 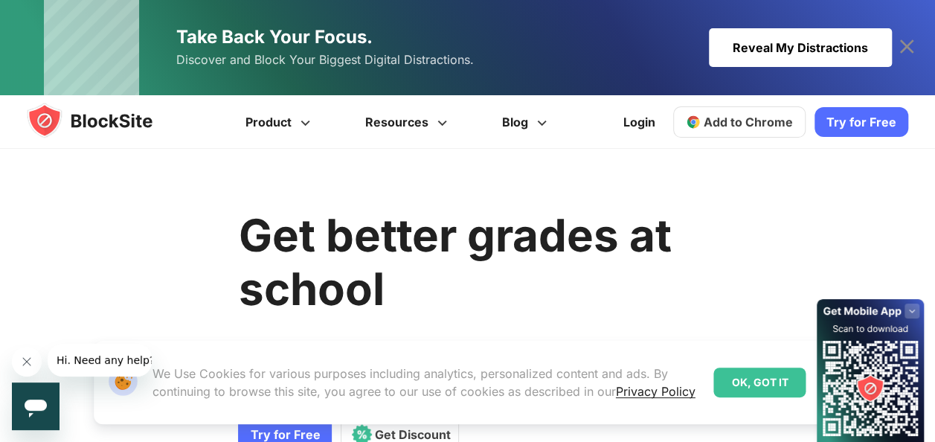 I want to click on img: blocksite-icon.5d769676.svg, so click(x=104, y=120).